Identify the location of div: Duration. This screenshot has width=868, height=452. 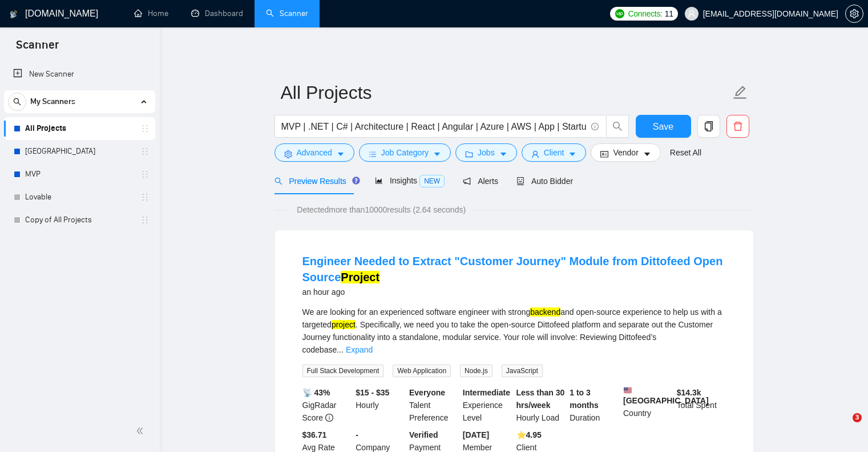
(594, 405).